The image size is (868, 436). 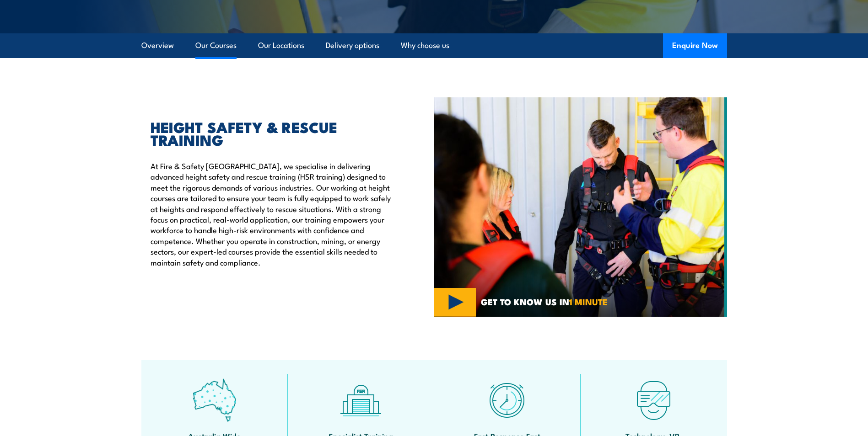 I want to click on img: Fire & Safety Australia offer working at heights courses and training, so click(x=580, y=207).